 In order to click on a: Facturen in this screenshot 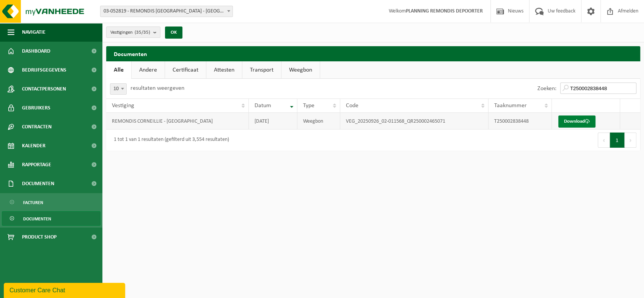, I will do `click(51, 202)`.